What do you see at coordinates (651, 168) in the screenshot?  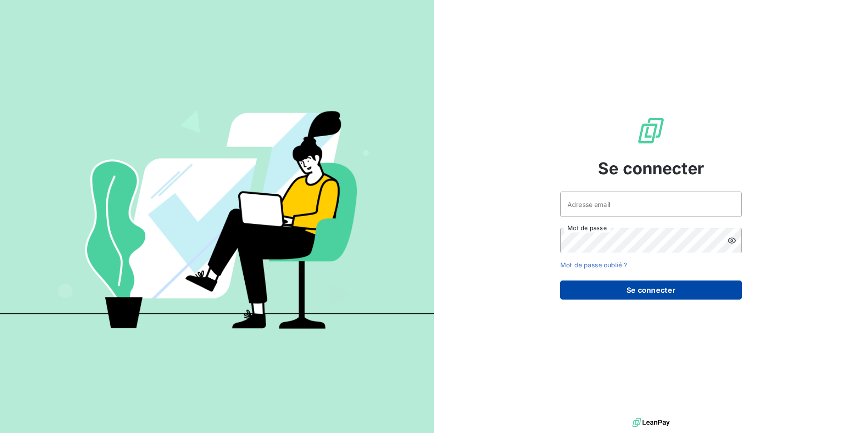 I see `span: Se connecter` at bounding box center [651, 168].